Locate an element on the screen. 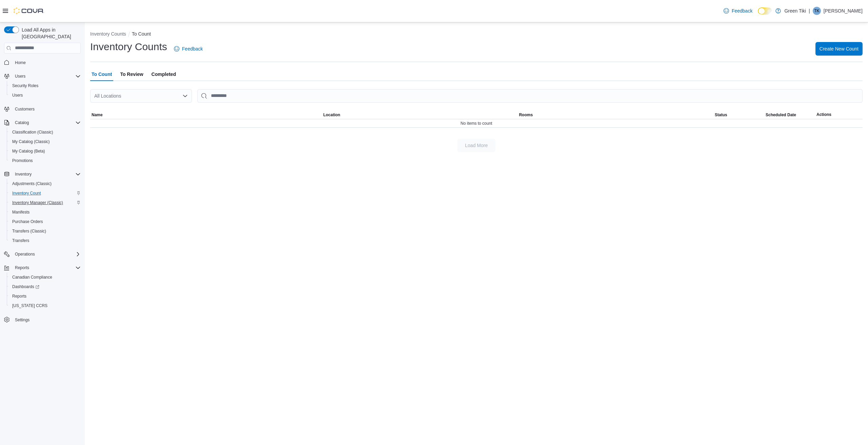  span: To Review is located at coordinates (132, 74).